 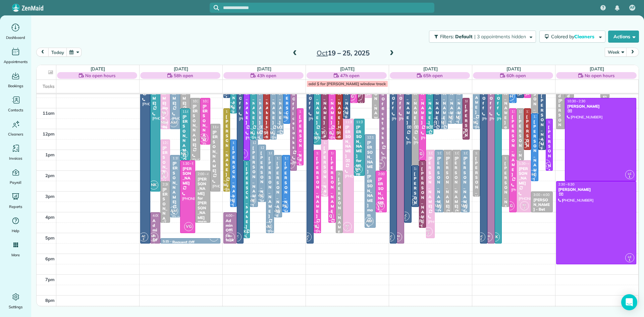 What do you see at coordinates (617, 8) in the screenshot?
I see `div: Notifications` at bounding box center [617, 8].